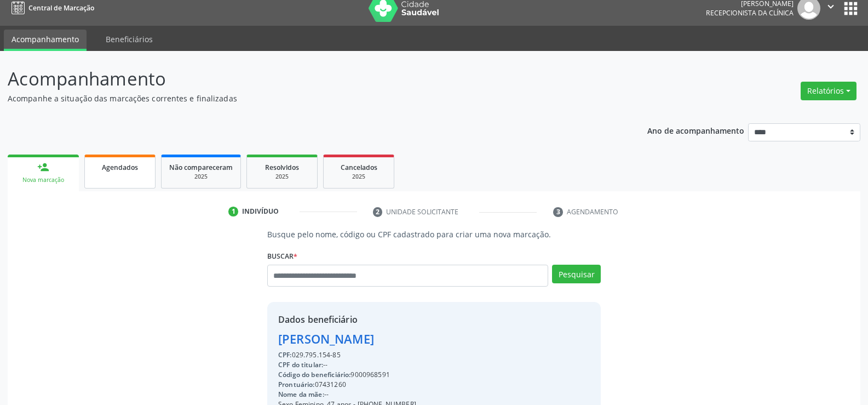 The width and height of the screenshot is (868, 405). Describe the element at coordinates (347, 375) in the screenshot. I see `div: 9000968591` at that location.